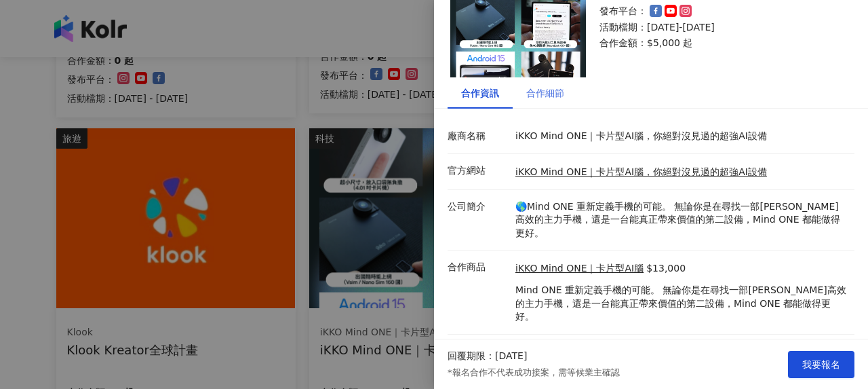  What do you see at coordinates (533, 372) in the screenshot?
I see `p: *報名合作不代表成功接案，需等候業主確認` at bounding box center [533, 372].